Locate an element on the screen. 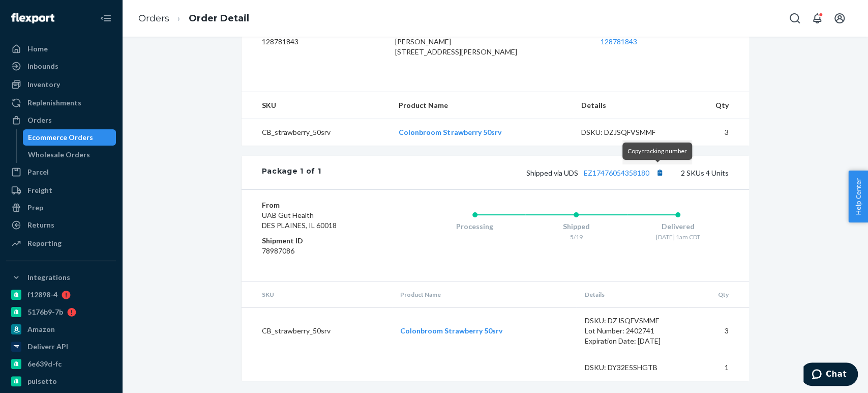  div: Inbounds is located at coordinates (43, 66).